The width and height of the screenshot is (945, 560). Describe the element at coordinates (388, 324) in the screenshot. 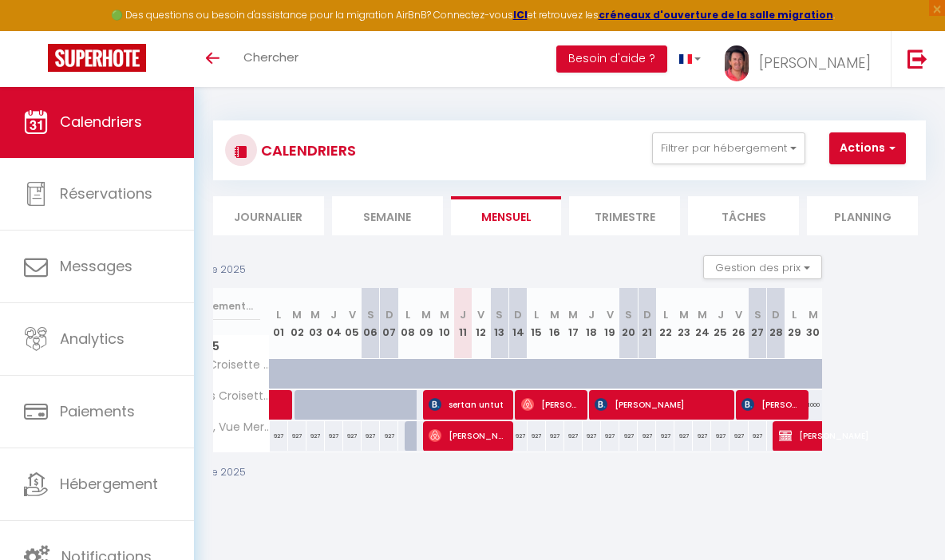

I see `th: 07` at that location.